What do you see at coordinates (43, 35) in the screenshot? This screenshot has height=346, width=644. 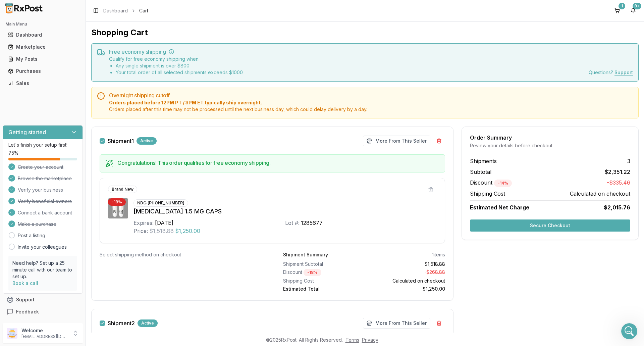 I see `button: Dashboard` at bounding box center [43, 35].